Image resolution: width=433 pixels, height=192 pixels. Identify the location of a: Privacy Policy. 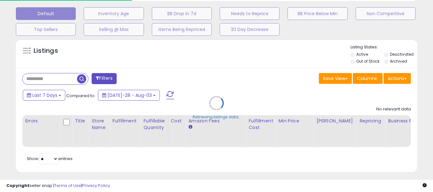
(96, 186).